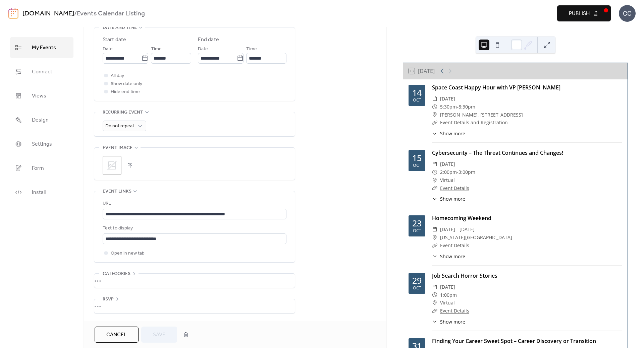 The width and height of the screenshot is (644, 348). I want to click on a: Homecoming Weekend, so click(462, 218).